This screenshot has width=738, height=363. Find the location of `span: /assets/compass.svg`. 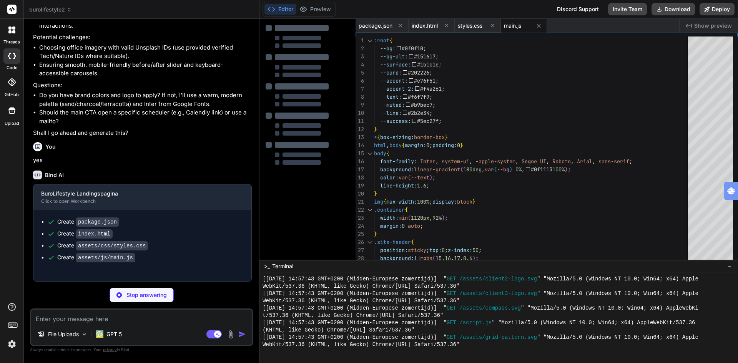

span: /assets/compass.svg is located at coordinates (490, 308).